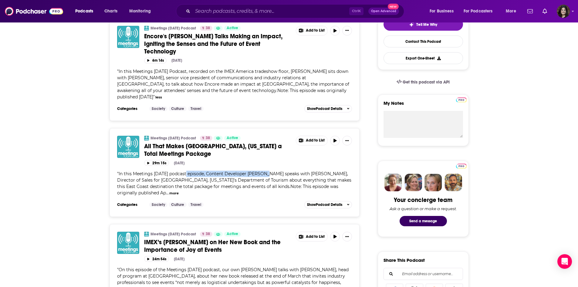 This screenshot has height=287, width=578. I want to click on img: Jon Profile, so click(454, 182).